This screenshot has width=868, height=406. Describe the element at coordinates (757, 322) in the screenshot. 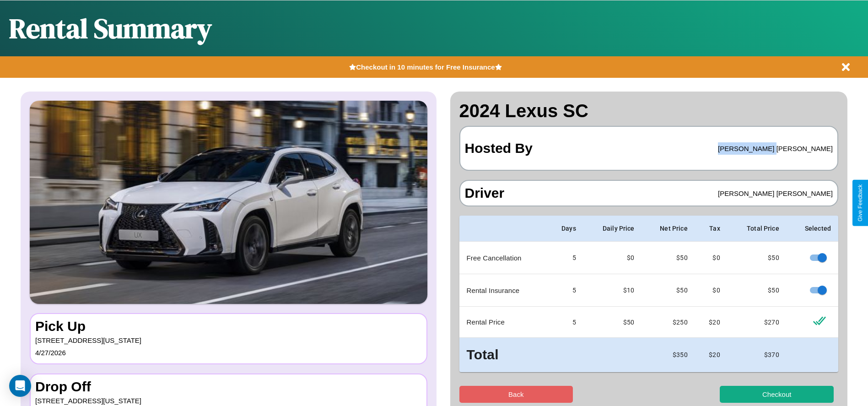

I see `td: $ 270` at that location.